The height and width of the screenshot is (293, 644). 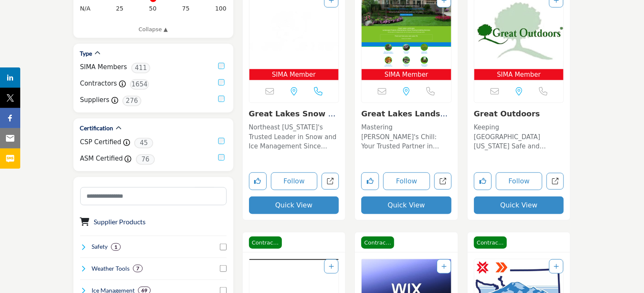 I want to click on label: CSP Certified, so click(x=101, y=142).